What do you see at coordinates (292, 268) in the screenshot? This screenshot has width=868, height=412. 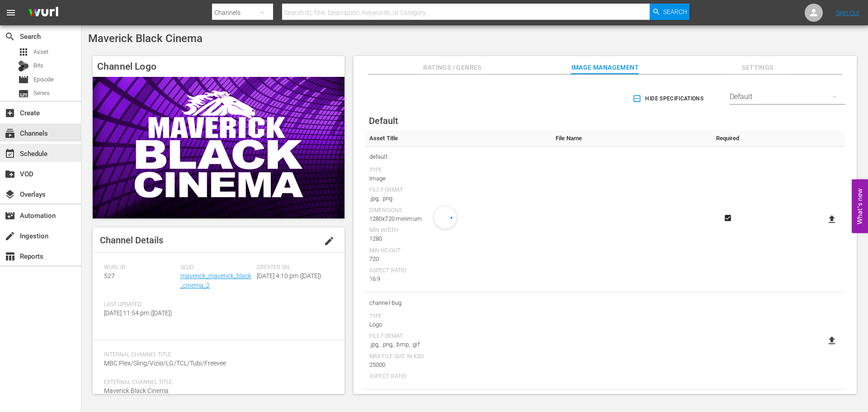 I see `span: Created On:` at bounding box center [292, 268].